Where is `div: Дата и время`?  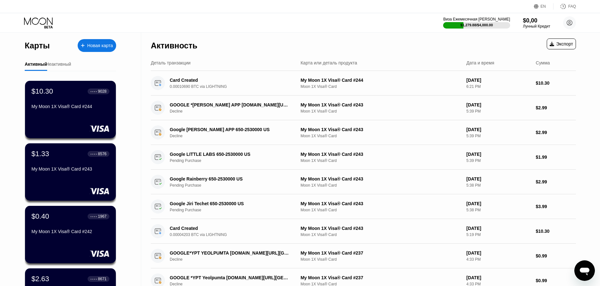
div: Дата и время is located at coordinates (480, 63).